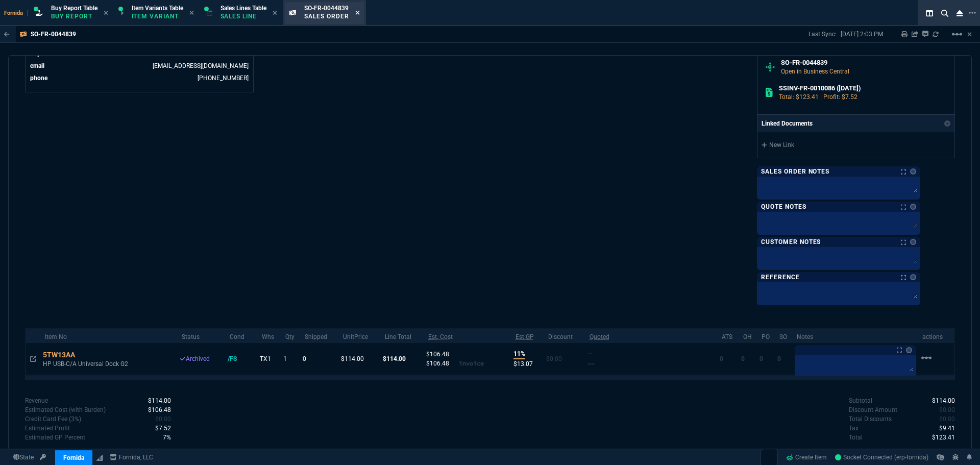 This screenshot has height=465, width=980. I want to click on h6: SO-FR-0044839, so click(864, 63).